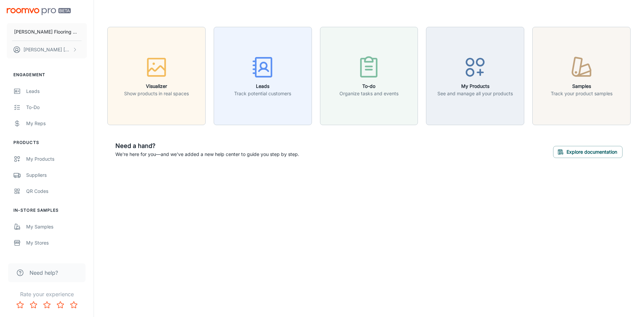 The image size is (644, 317). I want to click on a: To-doOrganize tasks and events, so click(369, 76).